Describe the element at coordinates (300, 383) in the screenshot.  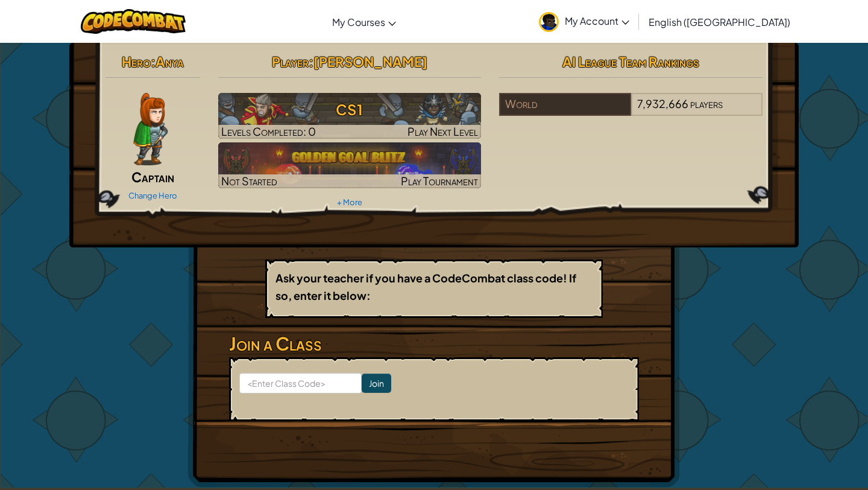
I see `input: <Enter Class Code>` at that location.